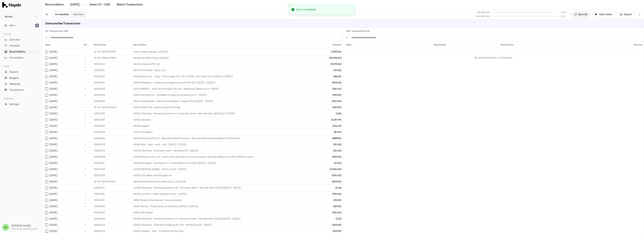 The image size is (644, 233). What do you see at coordinates (331, 157) in the screenshot?
I see `td: (439.00)` at bounding box center [331, 157].